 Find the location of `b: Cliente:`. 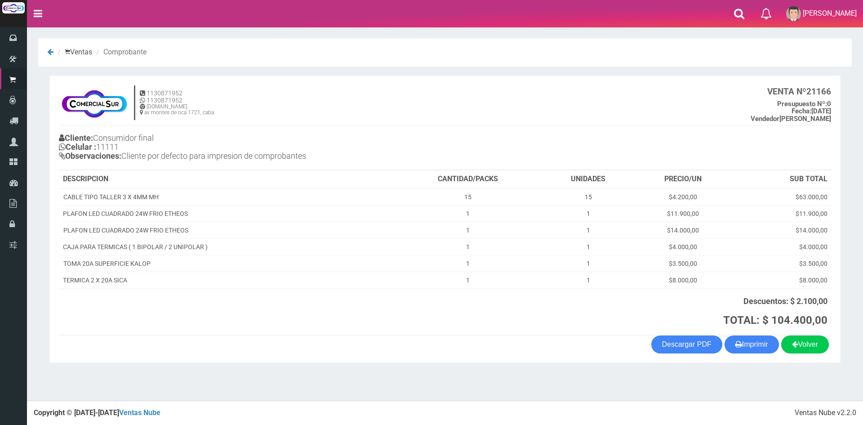

b: Cliente: is located at coordinates (76, 138).